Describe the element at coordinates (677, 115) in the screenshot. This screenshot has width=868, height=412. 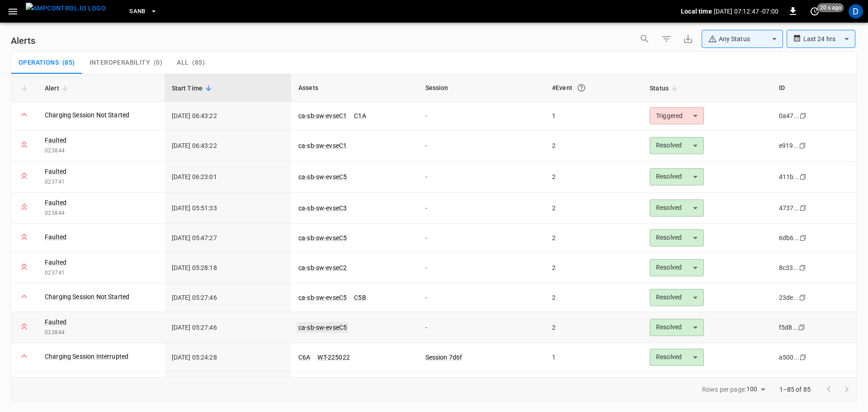
I see `div: Triggered` at that location.